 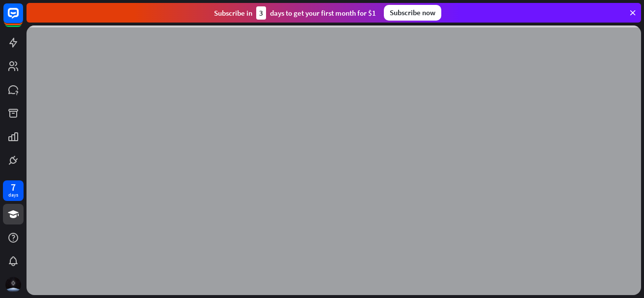 I want to click on div: days, so click(x=13, y=195).